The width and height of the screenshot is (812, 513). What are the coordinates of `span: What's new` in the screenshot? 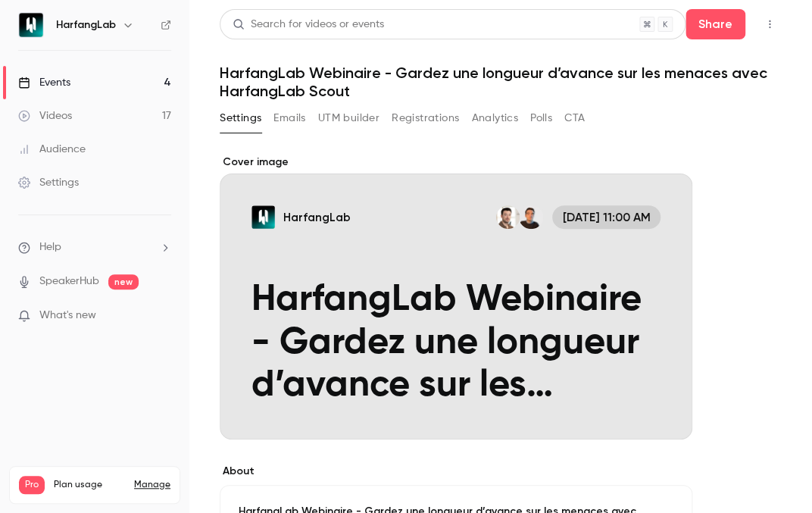 It's located at (67, 316).